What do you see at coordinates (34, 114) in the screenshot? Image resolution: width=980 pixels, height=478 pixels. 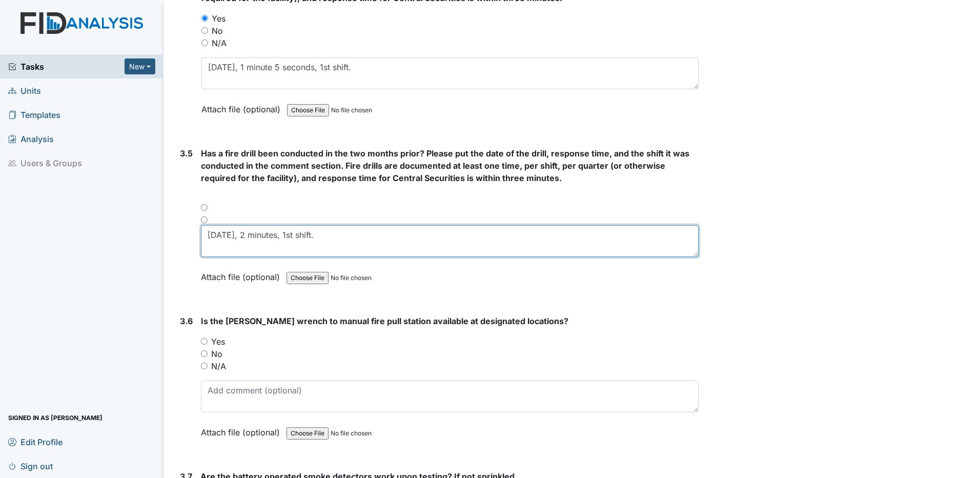 I see `span: Templates` at bounding box center [34, 114].